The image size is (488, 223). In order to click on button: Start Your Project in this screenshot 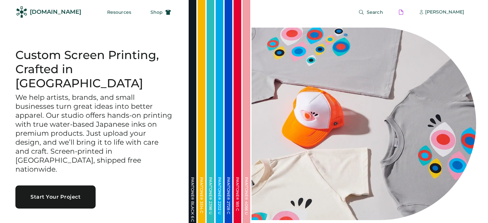, I will do `click(55, 197)`.